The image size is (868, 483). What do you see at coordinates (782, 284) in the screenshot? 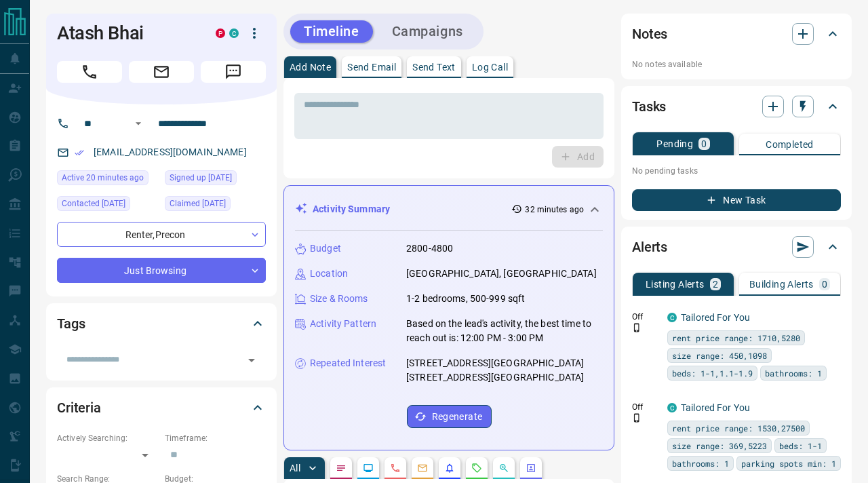
I see `p: Building Alerts` at bounding box center [782, 284].